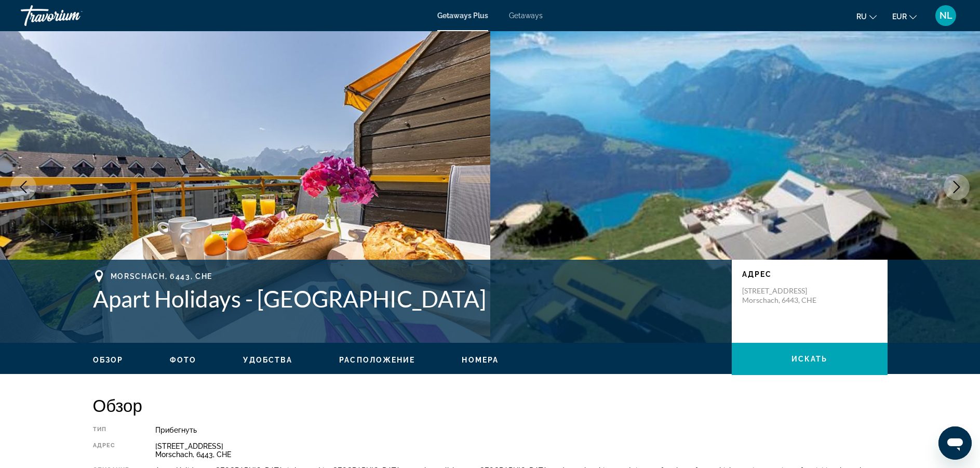 The image size is (980, 468). Describe the element at coordinates (899, 16) in the screenshot. I see `span: EUR` at that location.